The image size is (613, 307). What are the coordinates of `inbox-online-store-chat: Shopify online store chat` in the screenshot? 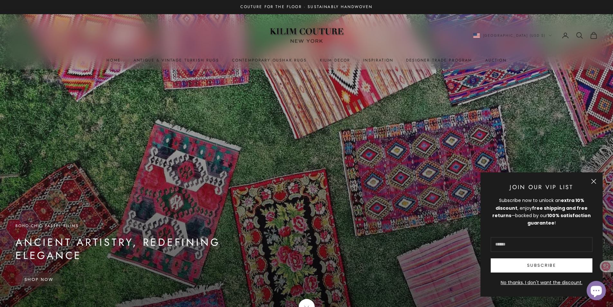 It's located at (597, 291).